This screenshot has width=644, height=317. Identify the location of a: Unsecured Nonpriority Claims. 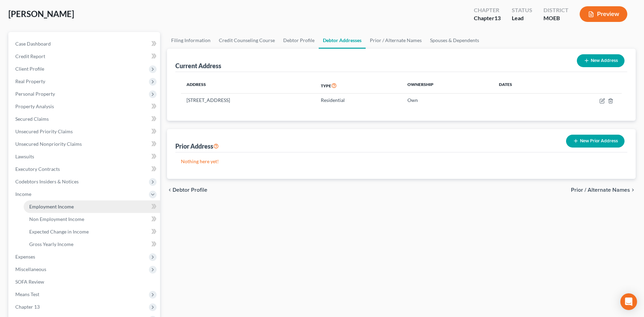
(85, 144).